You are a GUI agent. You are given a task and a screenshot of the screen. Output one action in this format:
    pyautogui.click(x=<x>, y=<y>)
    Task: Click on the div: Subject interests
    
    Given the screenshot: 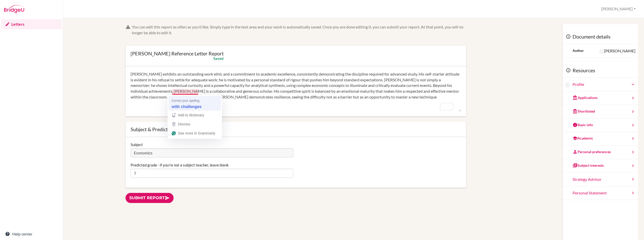 What is the action you would take?
    pyautogui.click(x=588, y=165)
    